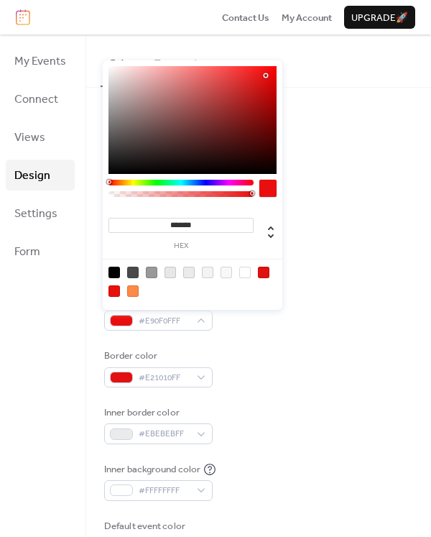  I want to click on div: Default event color, so click(157, 526).